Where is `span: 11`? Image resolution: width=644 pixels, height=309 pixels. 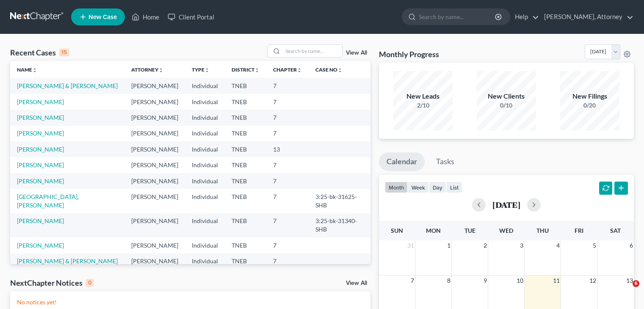 span: 11 is located at coordinates (557, 281).